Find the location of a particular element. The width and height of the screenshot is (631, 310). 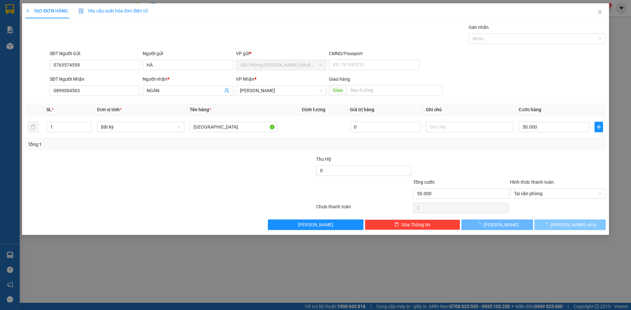

span: Phạm Ngũ Lão is located at coordinates (281, 91).